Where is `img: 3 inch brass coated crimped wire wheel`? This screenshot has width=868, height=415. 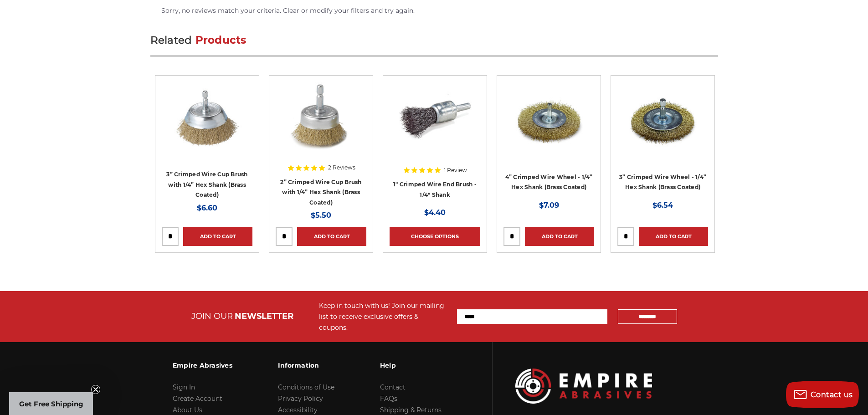 img: 3 inch brass coated crimped wire wheel is located at coordinates (662, 119).